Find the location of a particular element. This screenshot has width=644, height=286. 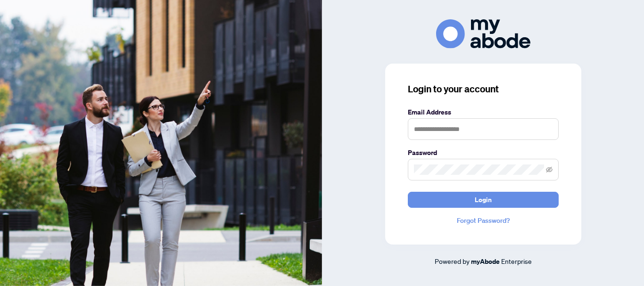

a: Forgot Password? is located at coordinates (483, 221).